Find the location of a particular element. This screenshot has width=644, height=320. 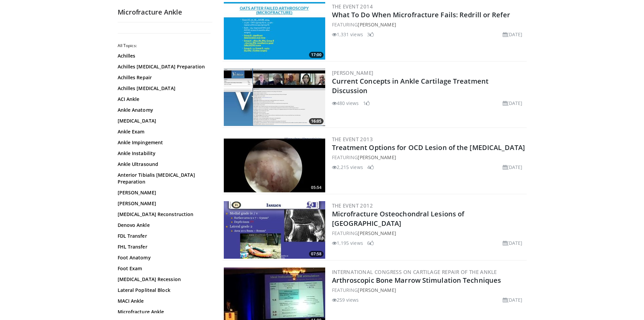

a: Ankle Ultrasound is located at coordinates (164, 164).